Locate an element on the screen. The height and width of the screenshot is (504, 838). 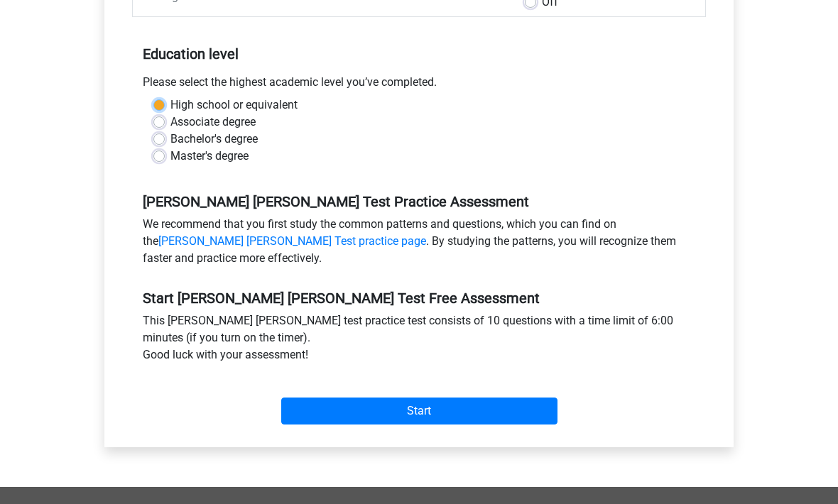
div: We recommend that you first study the common patterns and questions, which you can find on the . ... is located at coordinates (419, 244).